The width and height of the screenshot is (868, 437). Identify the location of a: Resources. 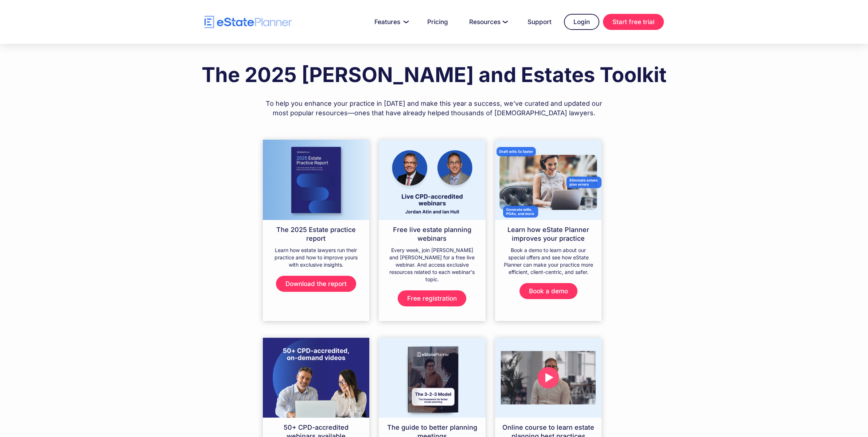
(487, 22).